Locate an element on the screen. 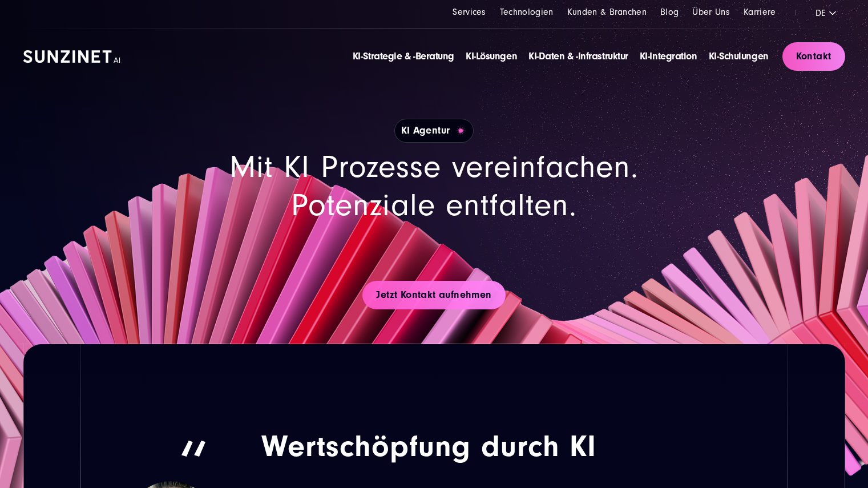  a: KI-Integration is located at coordinates (668, 56).